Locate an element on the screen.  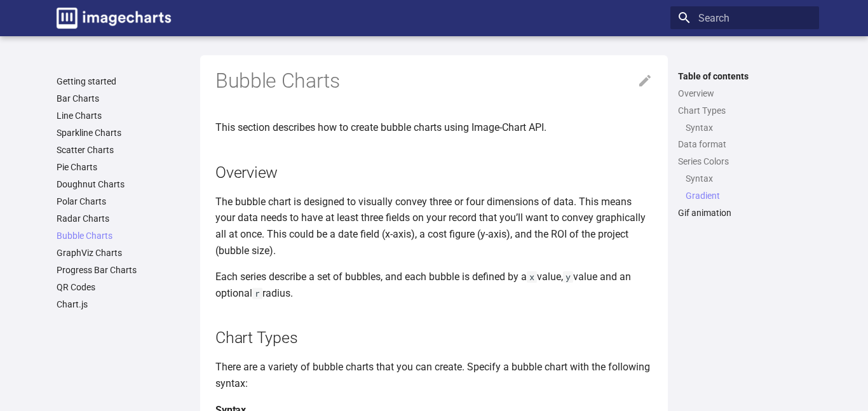
p: Each series describe a set of bubbles, and each bubble is defined by a value, value and an option... is located at coordinates (434, 285).